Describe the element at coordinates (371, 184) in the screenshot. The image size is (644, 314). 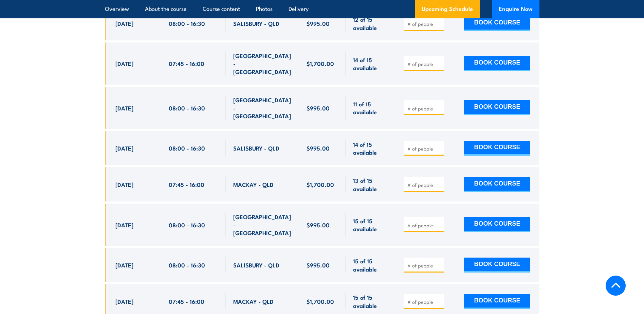
I see `span: 13 of 15 available` at that location.